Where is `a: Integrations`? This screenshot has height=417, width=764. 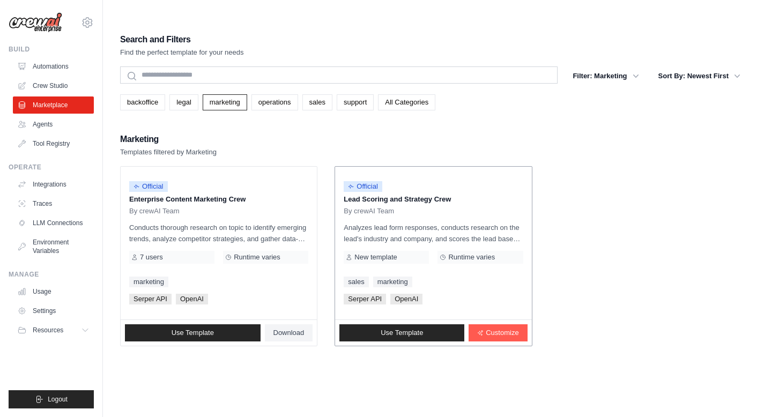
a: Integrations is located at coordinates (53, 184).